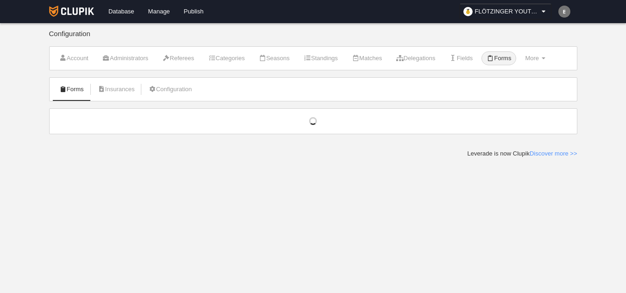  Describe the element at coordinates (468, 12) in the screenshot. I see `img: organizador.30x30.png` at that location.